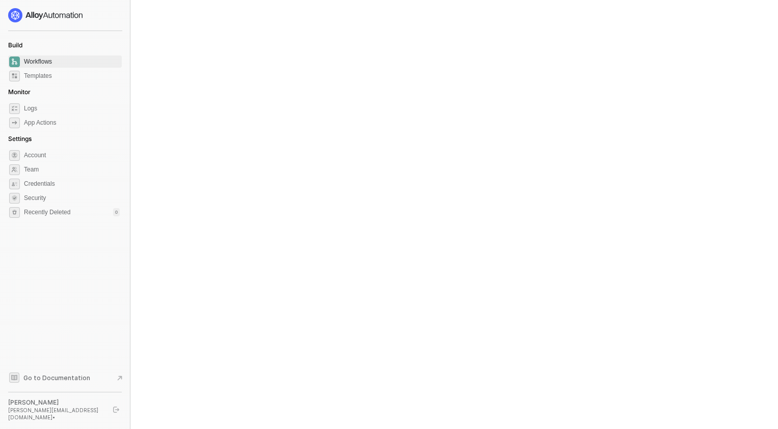 The image size is (778, 429). What do you see at coordinates (65, 15) in the screenshot?
I see `a: logo` at bounding box center [65, 15].